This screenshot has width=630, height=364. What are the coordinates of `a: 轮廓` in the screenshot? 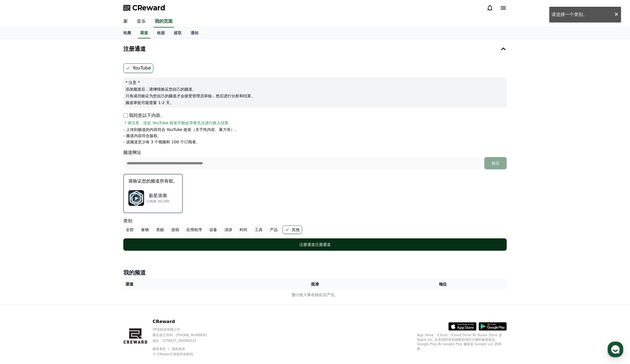 It's located at (127, 33).